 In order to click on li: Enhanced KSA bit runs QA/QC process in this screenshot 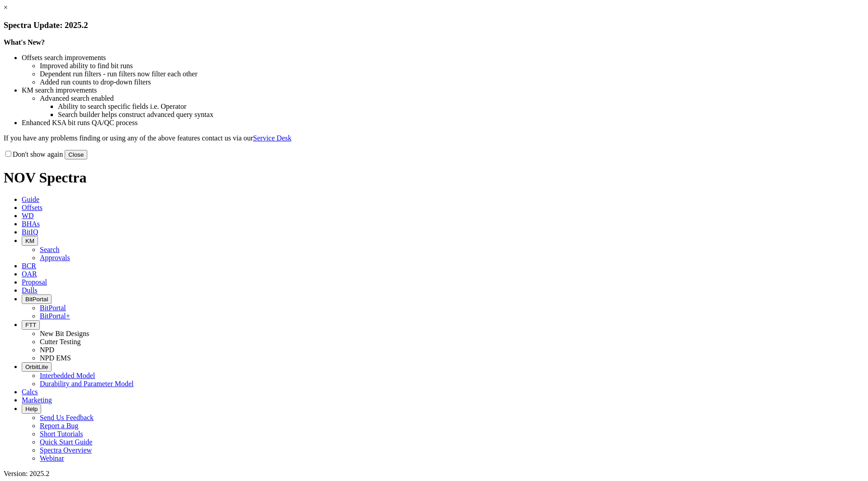, I will do `click(443, 123)`.